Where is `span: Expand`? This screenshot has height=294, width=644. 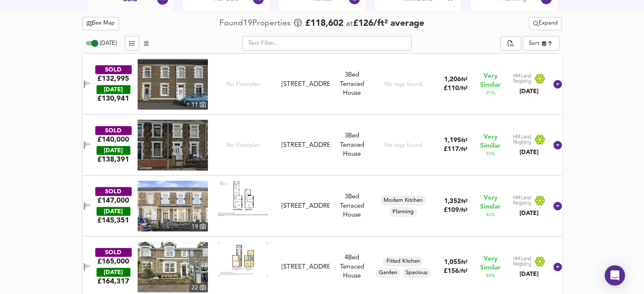
span: Expand is located at coordinates (546, 23).